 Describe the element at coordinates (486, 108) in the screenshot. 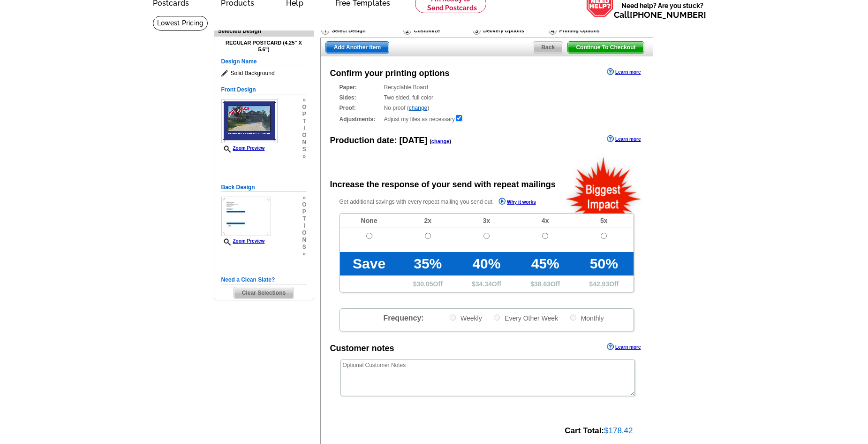

I see `div: No proof ( )` at that location.